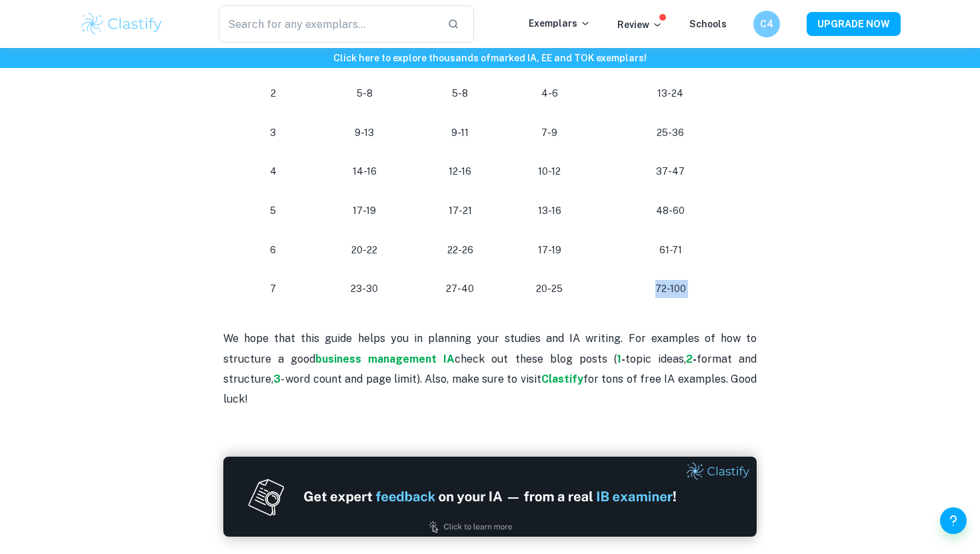 The width and height of the screenshot is (980, 554). Describe the element at coordinates (460, 250) in the screenshot. I see `p: 22-26` at that location.